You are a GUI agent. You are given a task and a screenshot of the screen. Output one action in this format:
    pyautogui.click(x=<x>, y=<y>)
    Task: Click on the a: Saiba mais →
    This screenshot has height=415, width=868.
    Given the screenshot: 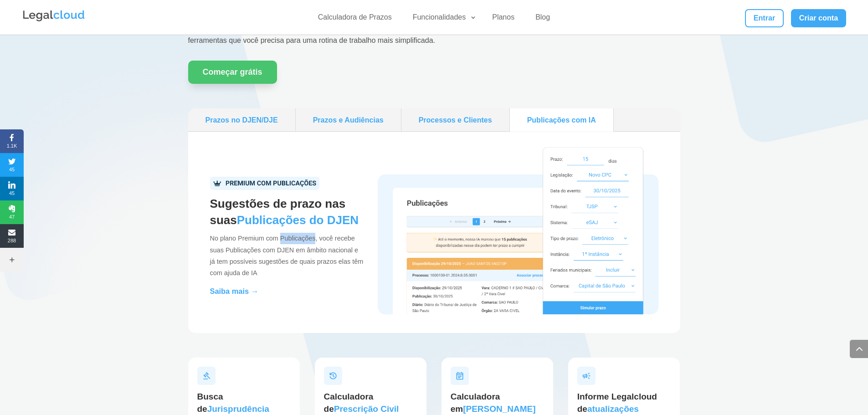 What is the action you would take?
    pyautogui.click(x=234, y=291)
    